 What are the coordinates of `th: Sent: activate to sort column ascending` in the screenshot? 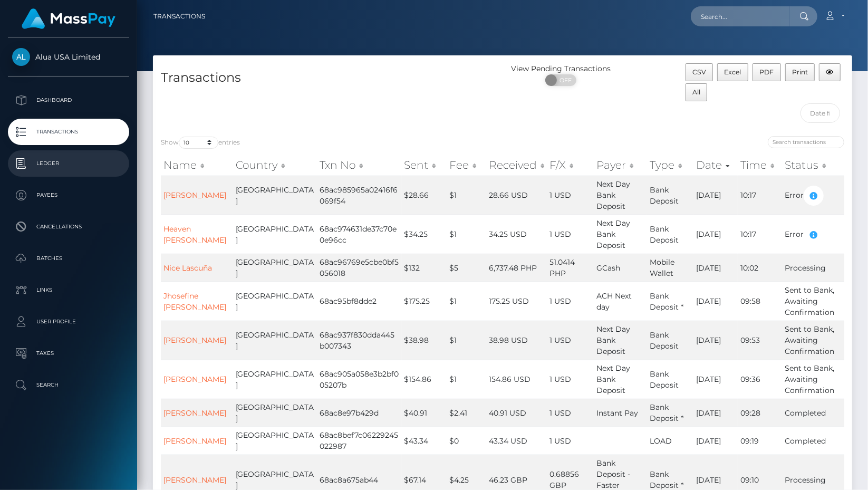 It's located at (425, 165).